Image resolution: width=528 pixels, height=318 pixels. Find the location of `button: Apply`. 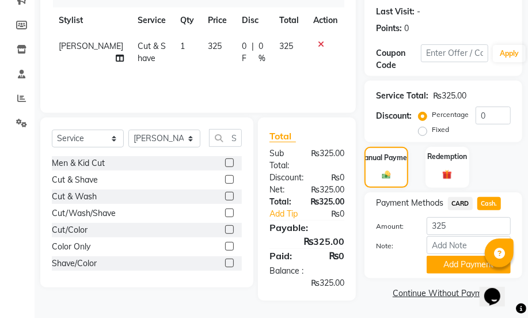

button: Apply is located at coordinates (509, 54).